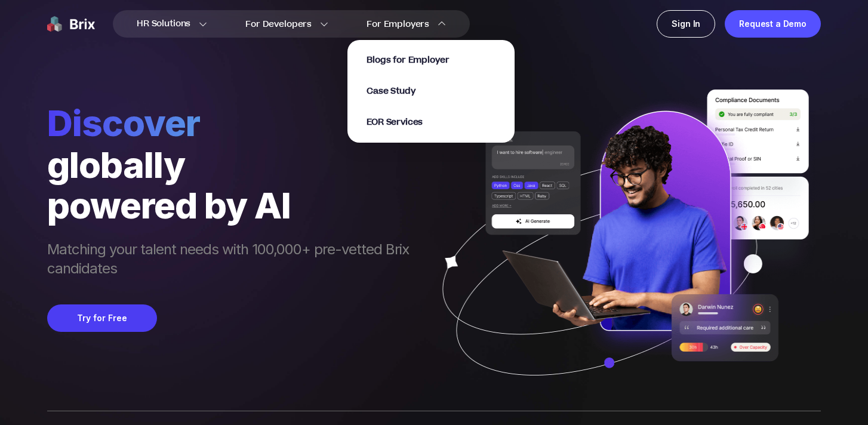 The width and height of the screenshot is (868, 425). Describe the element at coordinates (102, 318) in the screenshot. I see `button: Try for Free` at that location.